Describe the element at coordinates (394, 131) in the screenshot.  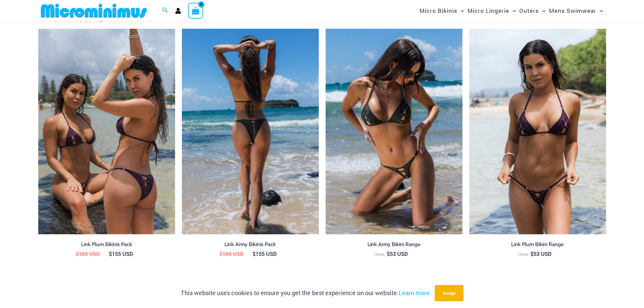
I see `a: Link Army 3070 Tri Top 2031 Cheeky 08Link Army 3070 Tri Top 2031 Cheeky 10Link Army 3070 Tri Top ...` at that location.